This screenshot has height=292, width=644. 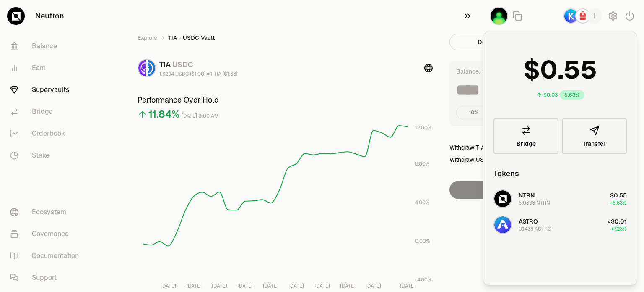 What do you see at coordinates (285, 100) in the screenshot?
I see `h3: Performance Over Hold` at bounding box center [285, 100].